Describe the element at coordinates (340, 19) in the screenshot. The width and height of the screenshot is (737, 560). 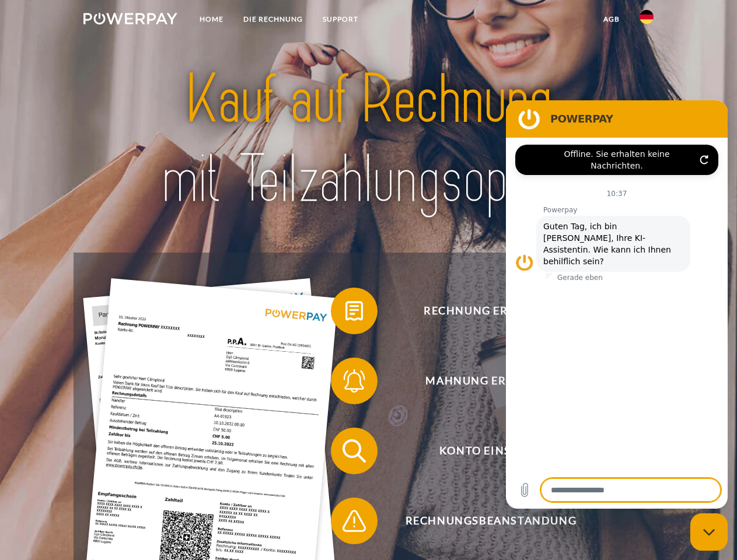
I see `a: SUPPORT` at that location.